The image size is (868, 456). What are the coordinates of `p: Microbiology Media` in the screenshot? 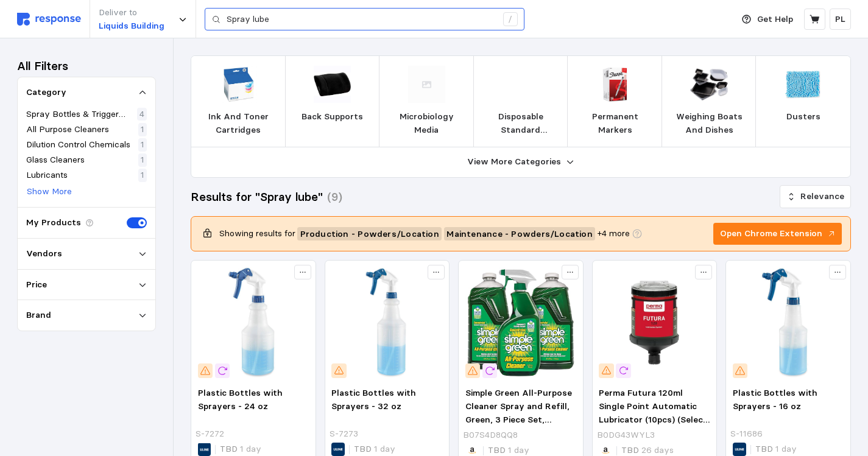 It's located at (426, 123).